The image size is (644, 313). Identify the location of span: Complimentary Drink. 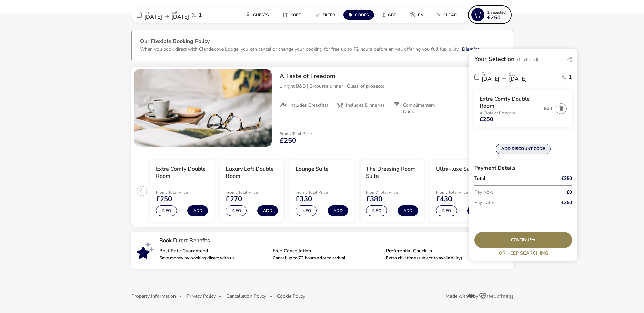
(424, 108).